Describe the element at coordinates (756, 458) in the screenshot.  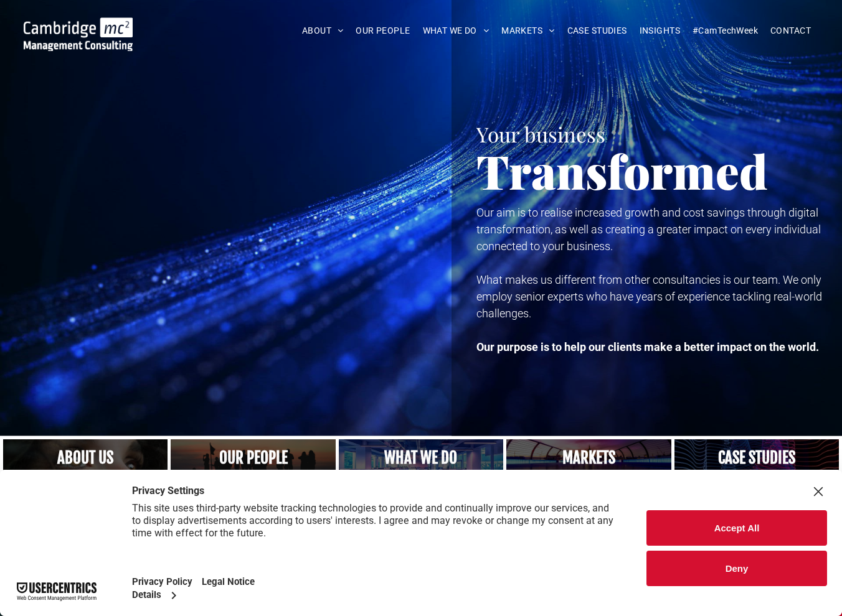
I see `a: Case Studies | Cambridge Management Consulting > Case Studies` at that location.